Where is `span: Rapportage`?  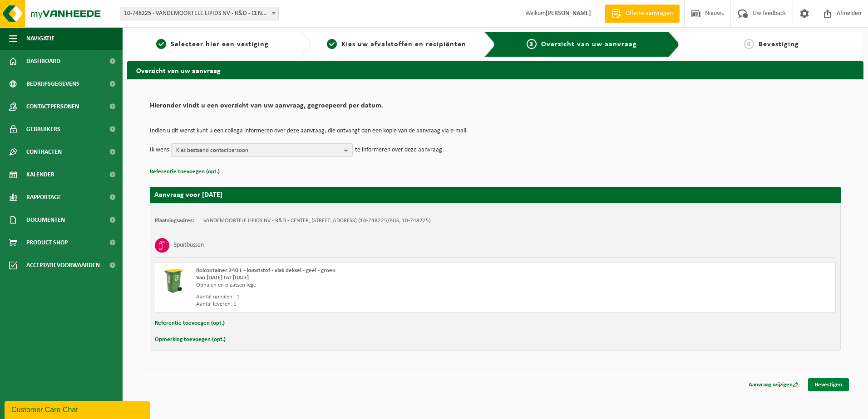
span: Rapportage is located at coordinates (43, 198).